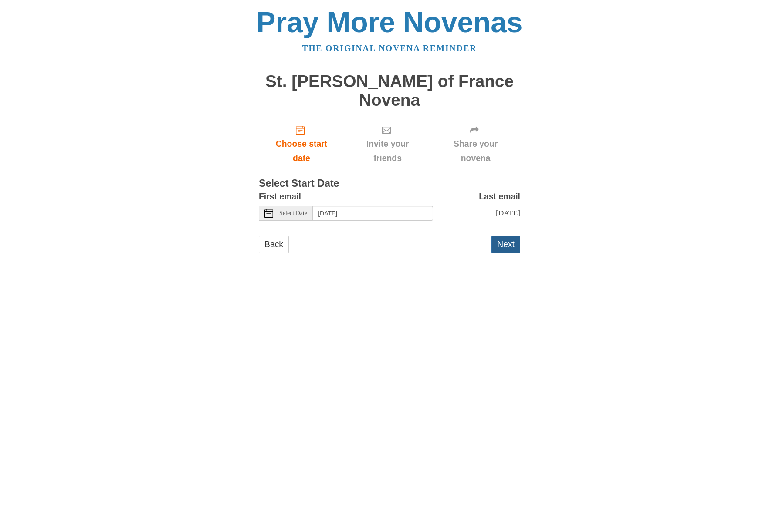 Image resolution: width=779 pixels, height=532 pixels. What do you see at coordinates (388, 151) in the screenshot?
I see `span: Invite your friends` at bounding box center [388, 151].